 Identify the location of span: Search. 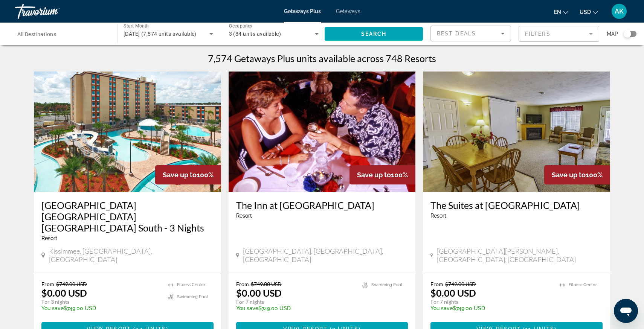
(374, 34).